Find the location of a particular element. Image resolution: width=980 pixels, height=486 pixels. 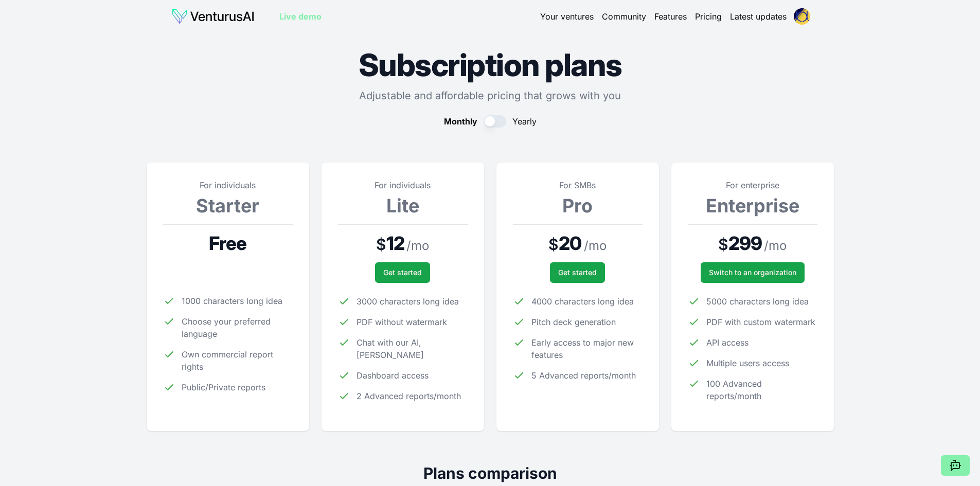

p: For SMBs is located at coordinates (578, 185).